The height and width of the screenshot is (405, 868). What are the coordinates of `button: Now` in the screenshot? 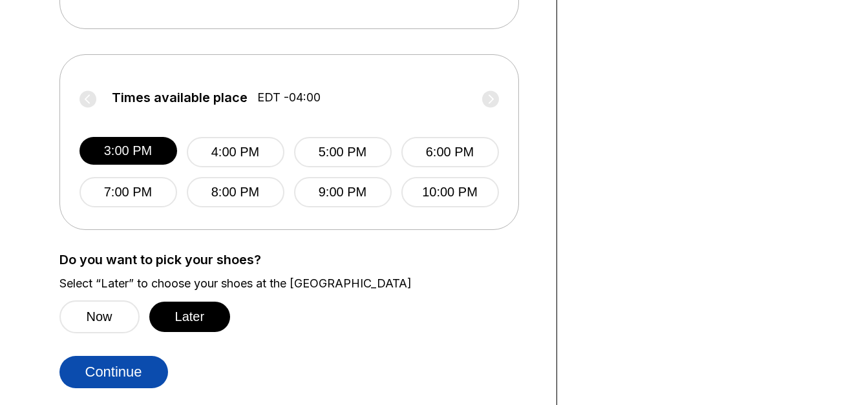 It's located at (99, 316).